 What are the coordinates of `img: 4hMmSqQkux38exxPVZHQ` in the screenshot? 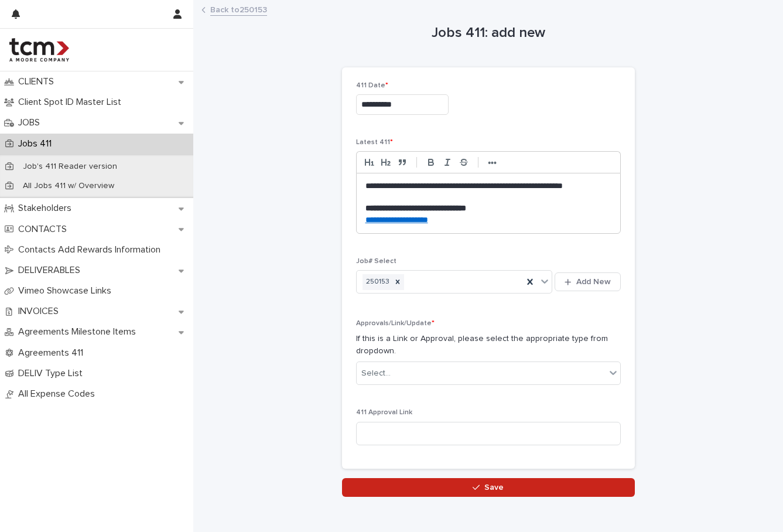 It's located at (39, 50).